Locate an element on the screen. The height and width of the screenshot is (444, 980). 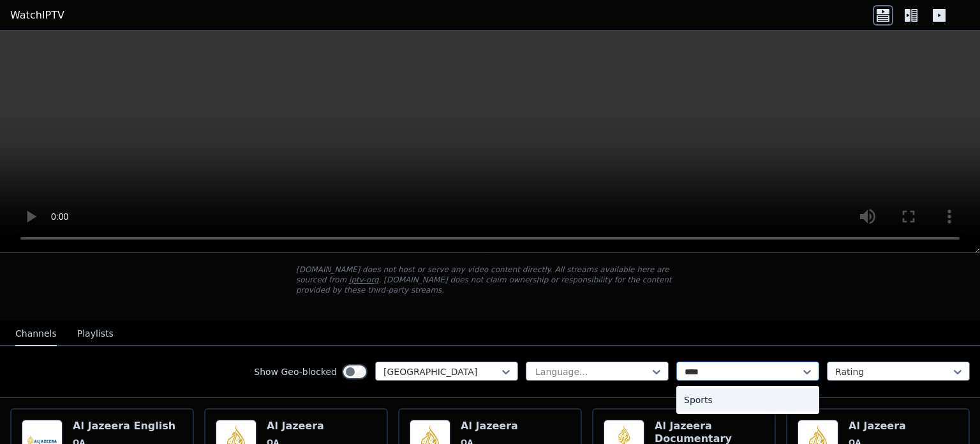
button: Channels is located at coordinates (36, 334).